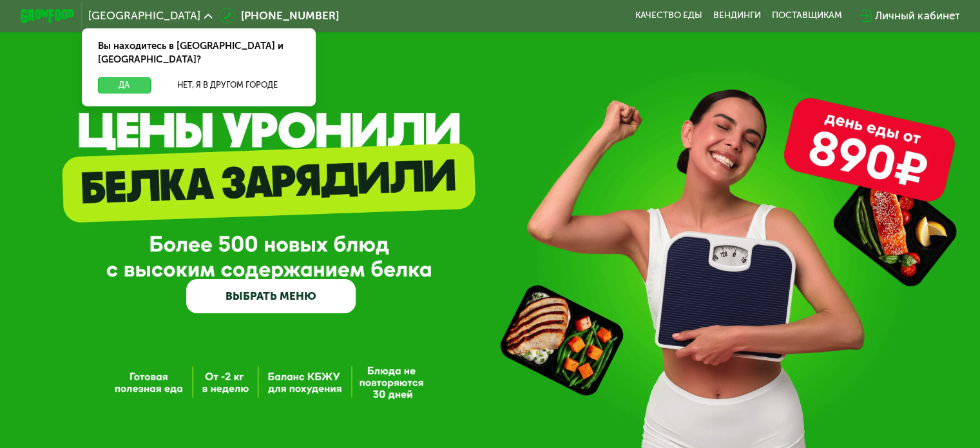  What do you see at coordinates (123, 85) in the screenshot?
I see `button: Да` at bounding box center [123, 85].